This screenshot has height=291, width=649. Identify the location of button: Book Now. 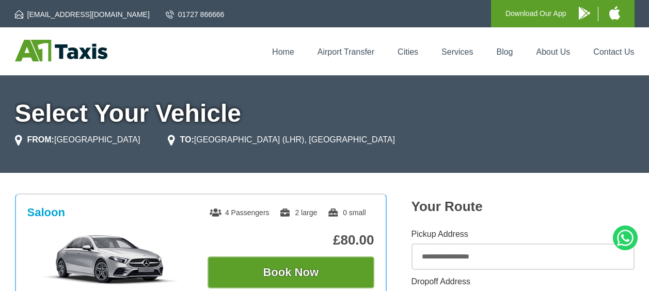
(291, 273).